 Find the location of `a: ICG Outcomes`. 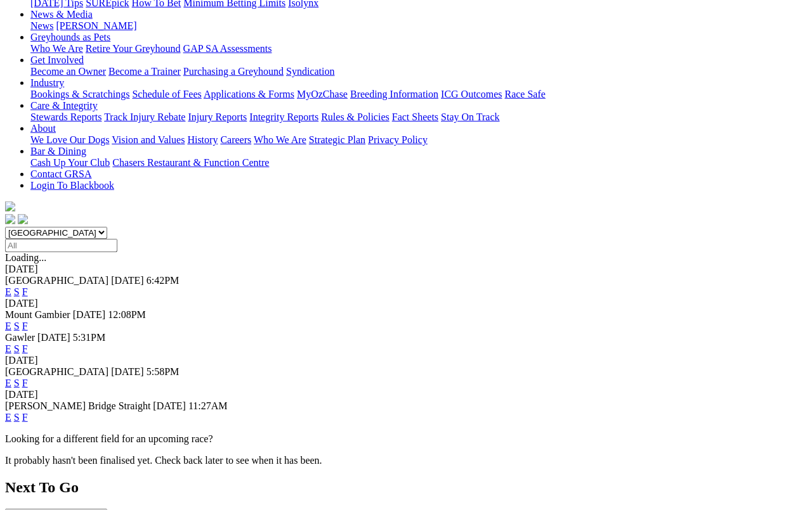

a: ICG Outcomes is located at coordinates (471, 93).